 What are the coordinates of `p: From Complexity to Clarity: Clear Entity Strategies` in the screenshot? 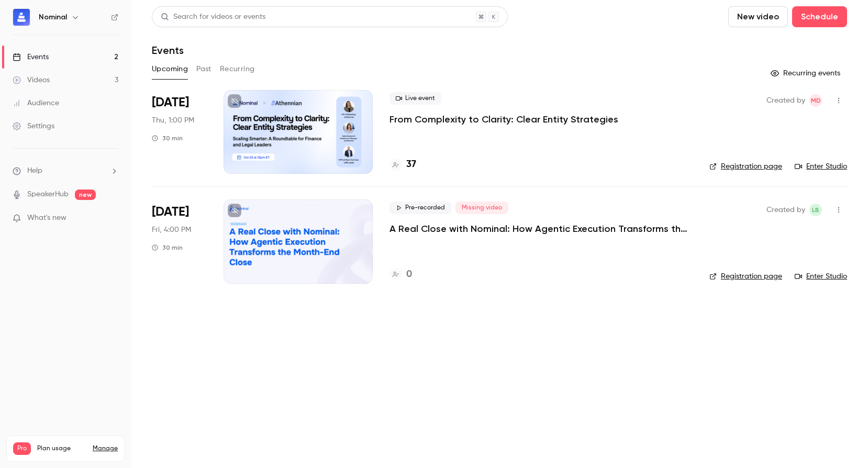 It's located at (504, 119).